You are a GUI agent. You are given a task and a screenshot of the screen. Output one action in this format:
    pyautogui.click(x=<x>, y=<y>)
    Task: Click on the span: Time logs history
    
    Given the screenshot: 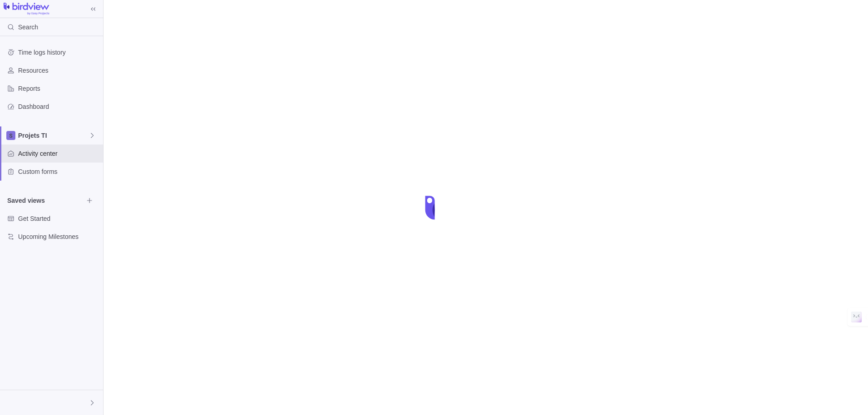 What is the action you would take?
    pyautogui.click(x=59, y=52)
    